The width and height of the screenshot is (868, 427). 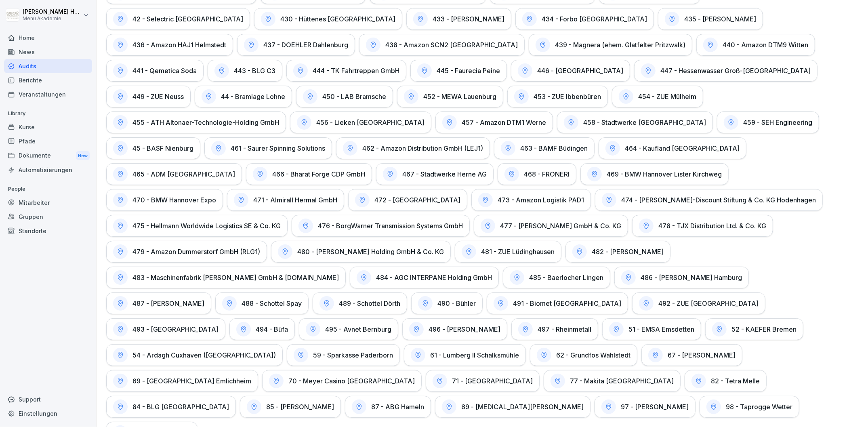 What do you see at coordinates (48, 202) in the screenshot?
I see `div: Mitarbeiter` at bounding box center [48, 202].